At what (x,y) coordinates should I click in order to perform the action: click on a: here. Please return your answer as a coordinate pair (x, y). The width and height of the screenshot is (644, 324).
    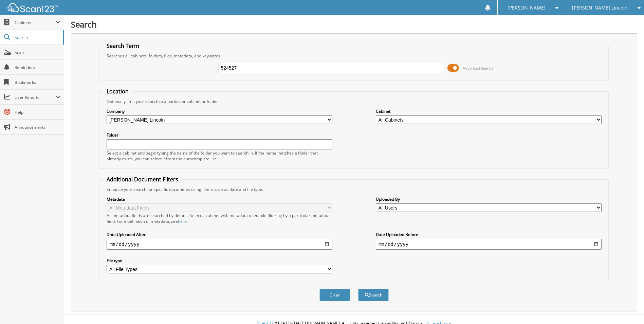
    Looking at the image, I should click on (183, 221).